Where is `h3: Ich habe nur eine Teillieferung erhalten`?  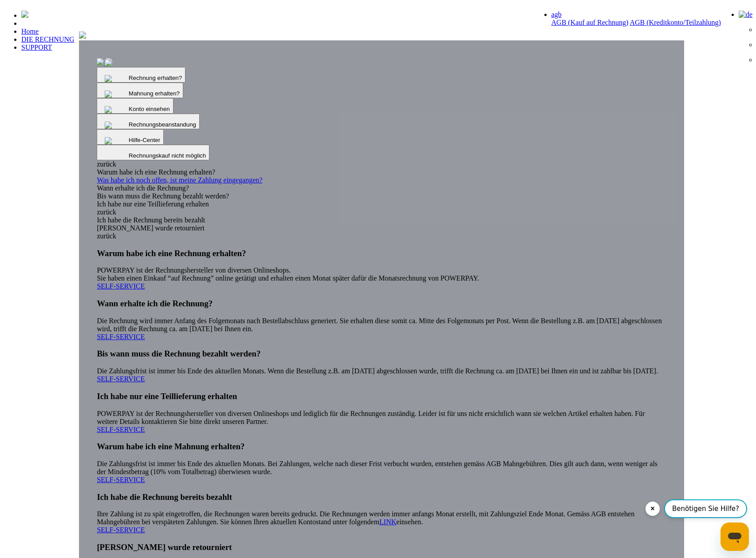 h3: Ich habe nur eine Teillieferung erhalten is located at coordinates (381, 396).